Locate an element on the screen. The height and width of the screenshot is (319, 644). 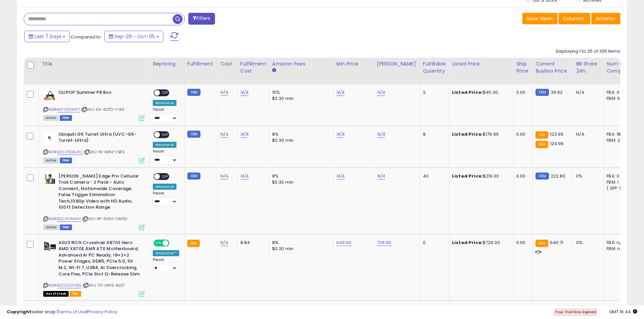
div: FBA: 0 is located at coordinates (618, 92).